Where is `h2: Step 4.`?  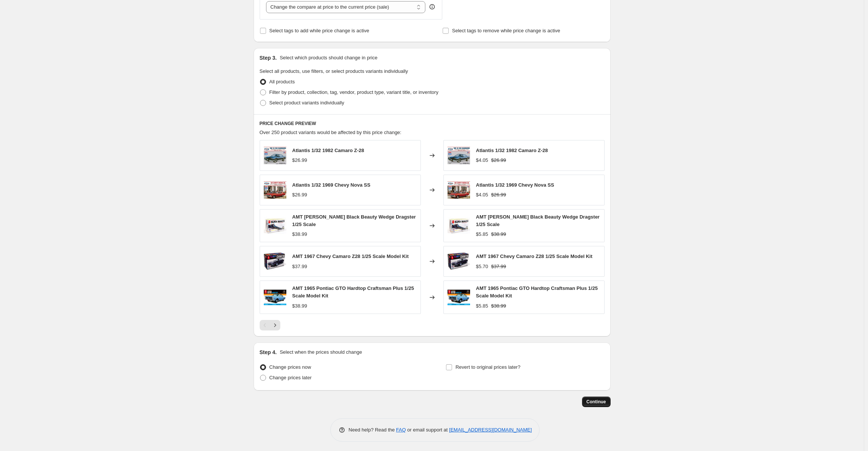
h2: Step 4. is located at coordinates (268, 352).